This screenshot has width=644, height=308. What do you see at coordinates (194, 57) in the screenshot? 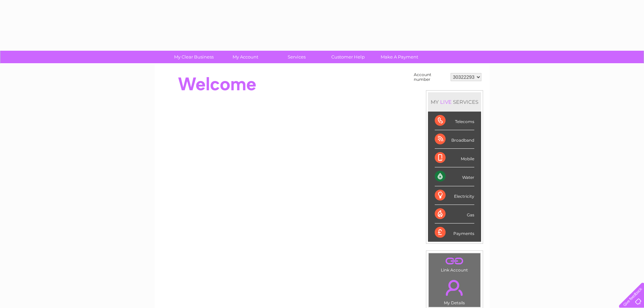
I see `a: My Clear Business` at bounding box center [194, 57].